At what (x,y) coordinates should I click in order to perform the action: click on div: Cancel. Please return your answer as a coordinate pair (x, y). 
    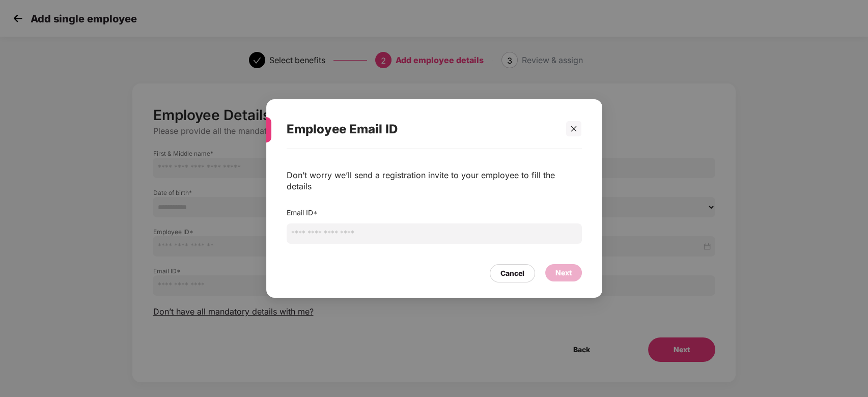
    Looking at the image, I should click on (512, 273).